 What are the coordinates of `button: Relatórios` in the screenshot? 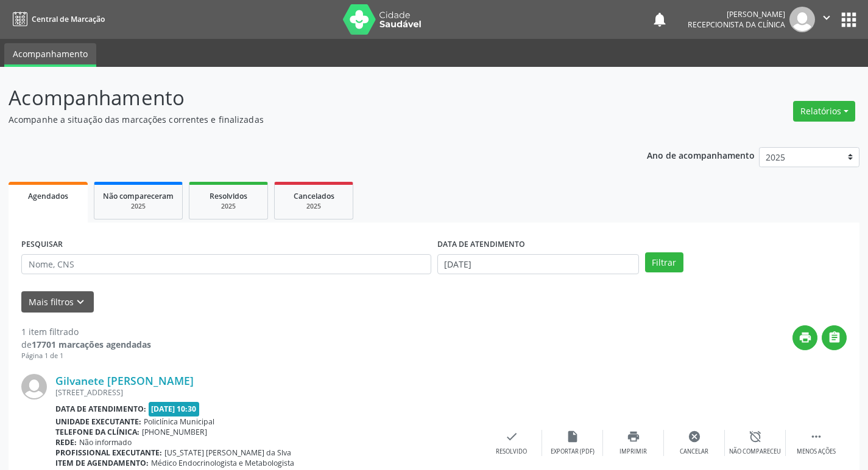 It's located at (824, 111).